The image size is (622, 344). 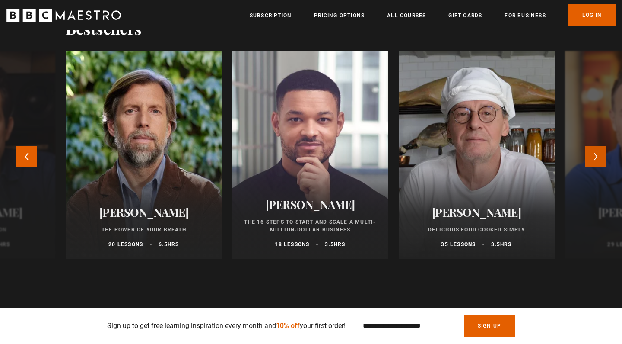 What do you see at coordinates (592, 15) in the screenshot?
I see `a: Log In` at bounding box center [592, 15].